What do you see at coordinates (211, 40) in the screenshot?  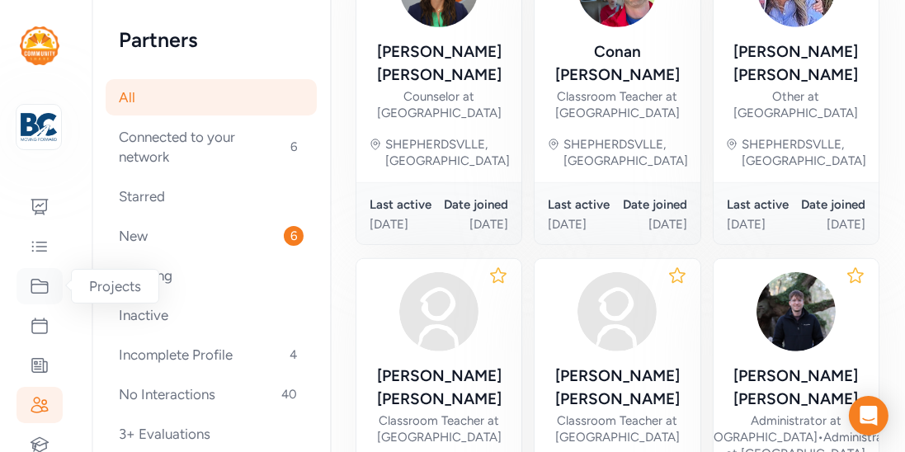 I see `h2: Partners` at bounding box center [211, 40].